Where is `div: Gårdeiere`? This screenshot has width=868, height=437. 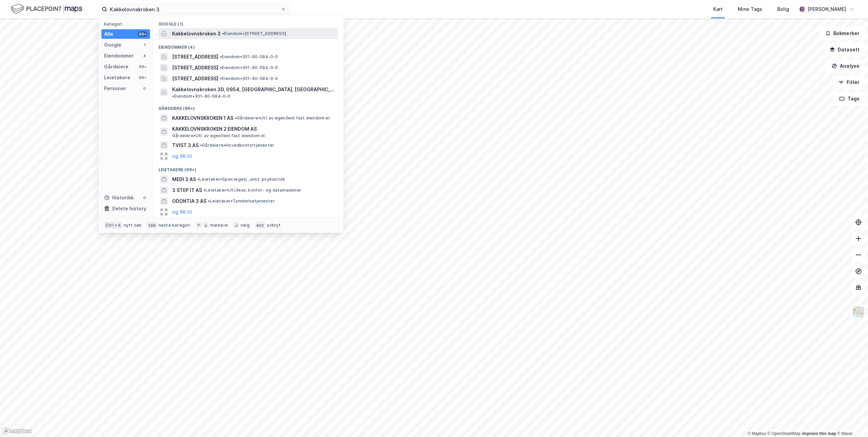 div: Gårdeiere is located at coordinates (116, 66).